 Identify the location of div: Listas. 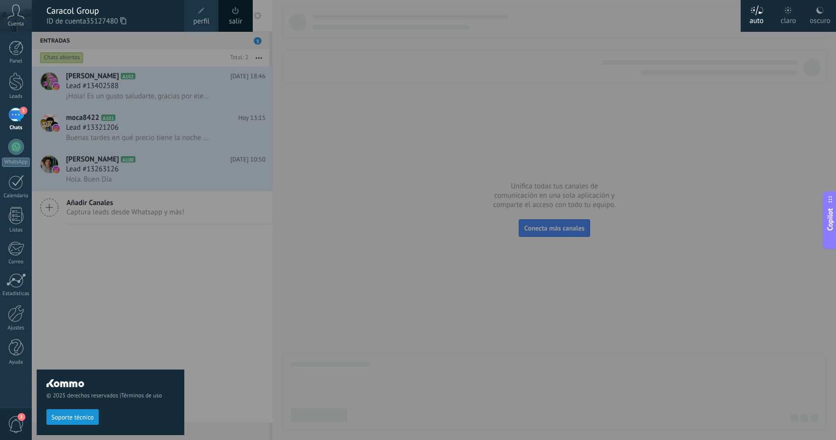
(16, 230).